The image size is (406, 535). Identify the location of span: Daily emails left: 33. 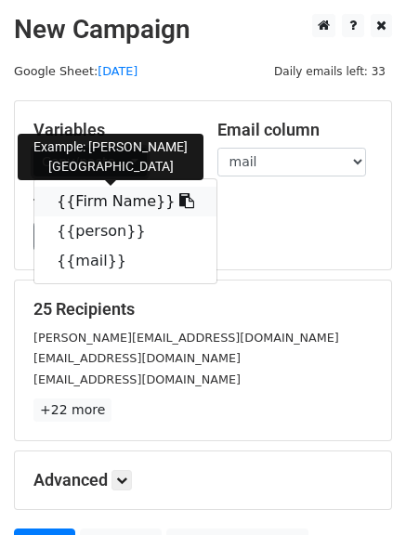
(330, 71).